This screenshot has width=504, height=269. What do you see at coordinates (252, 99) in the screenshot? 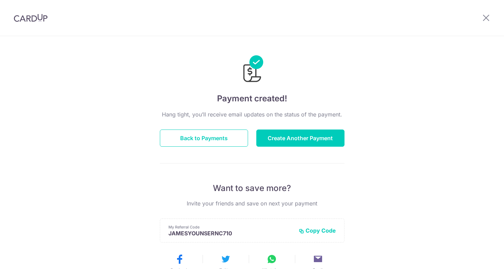
I see `h4: Payment created!` at bounding box center [252, 99].